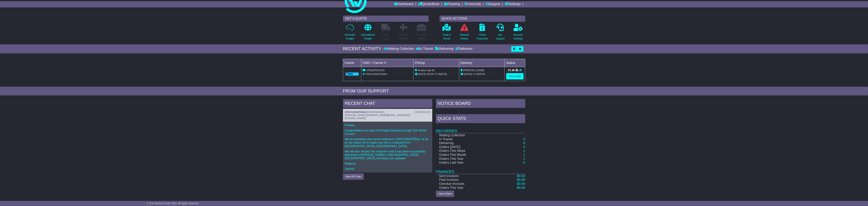 This screenshot has height=206, width=868. I want to click on td: Sent Invoices, so click(468, 176).